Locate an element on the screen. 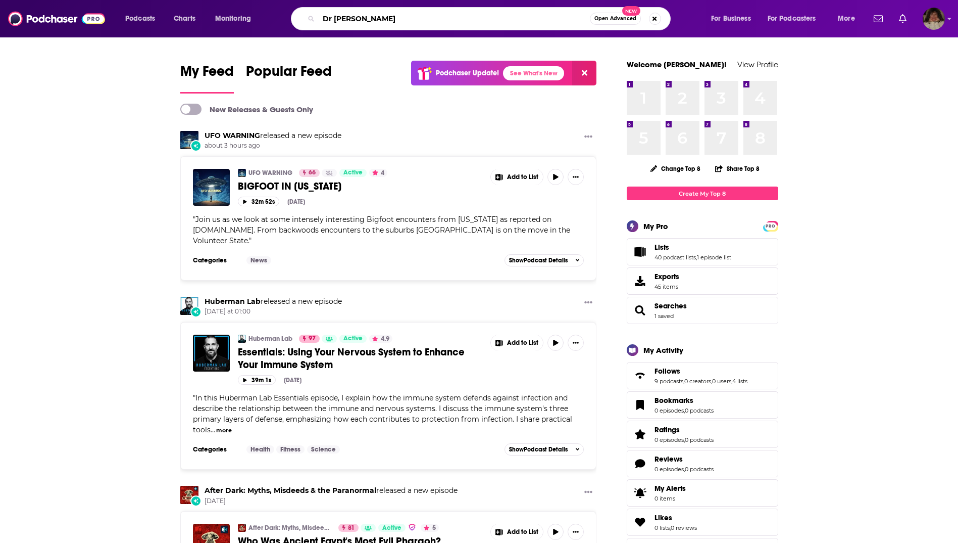 Image resolution: width=958 pixels, height=543 pixels. span: 0 items is located at coordinates (670, 498).